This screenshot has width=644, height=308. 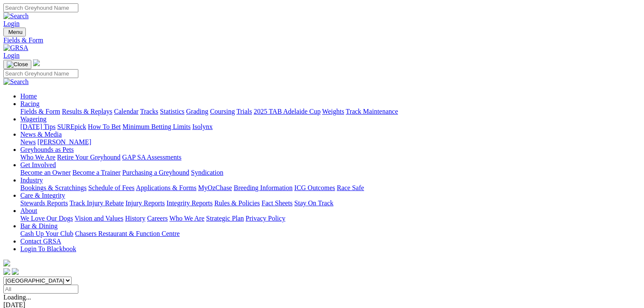 What do you see at coordinates (28, 96) in the screenshot?
I see `a: Home` at bounding box center [28, 96].